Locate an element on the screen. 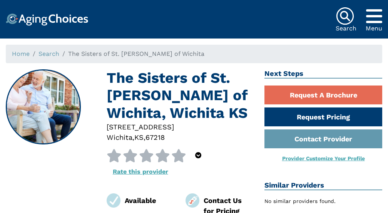 The height and width of the screenshot is (213, 388). a: Rate this provider is located at coordinates (140, 171).